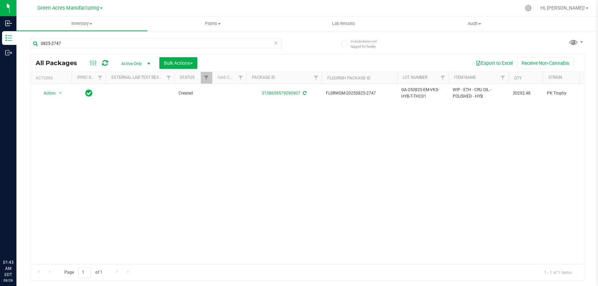 The width and height of the screenshot is (598, 286). I want to click on inline-svg: Inventory, so click(9, 38).